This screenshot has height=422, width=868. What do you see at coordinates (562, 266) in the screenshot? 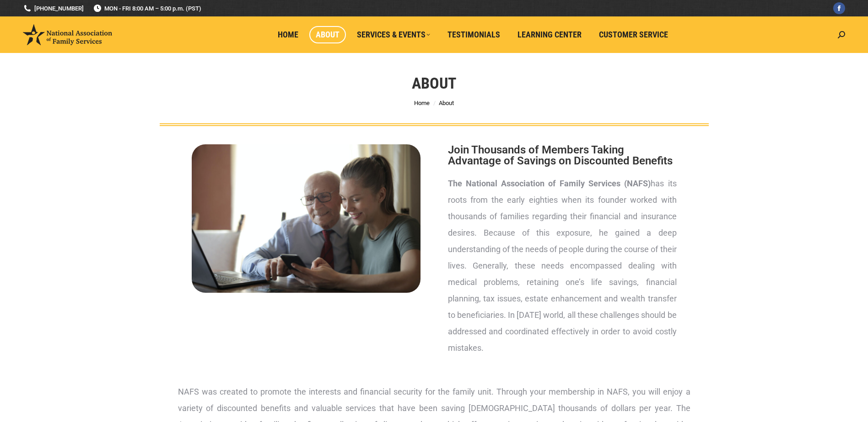
I see `p: has its roots from the early eighties when its founder worked with thousands of families regardin...` at bounding box center [562, 266].